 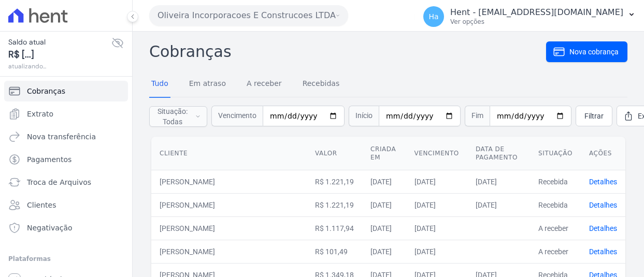 I want to click on span: R$ [...], so click(x=60, y=54).